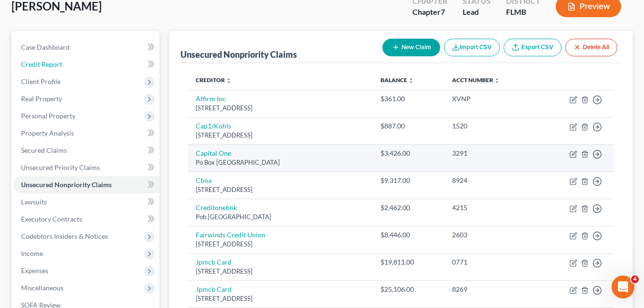 The height and width of the screenshot is (308, 644). What do you see at coordinates (442, 11) in the screenshot?
I see `span: 7` at bounding box center [442, 11].